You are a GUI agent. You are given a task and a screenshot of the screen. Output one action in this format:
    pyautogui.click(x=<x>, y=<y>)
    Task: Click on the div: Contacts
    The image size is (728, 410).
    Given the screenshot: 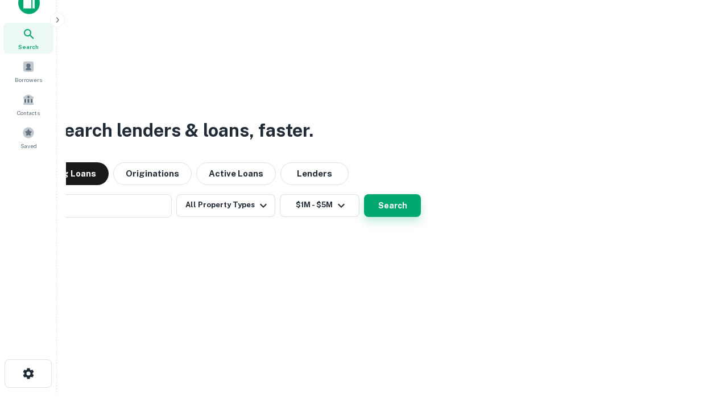 What is the action you would take?
    pyautogui.click(x=28, y=104)
    